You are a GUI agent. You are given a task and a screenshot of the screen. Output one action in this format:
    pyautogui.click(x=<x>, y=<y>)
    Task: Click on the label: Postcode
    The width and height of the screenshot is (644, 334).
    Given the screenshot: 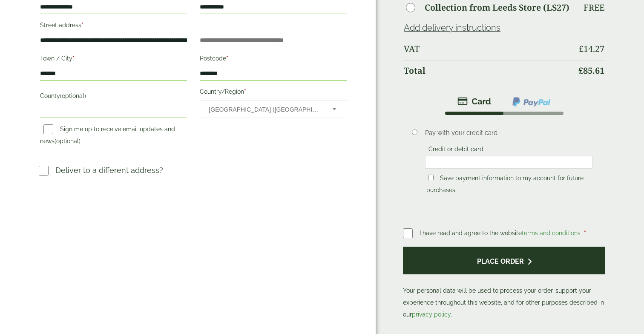 What is the action you would take?
    pyautogui.click(x=273, y=60)
    